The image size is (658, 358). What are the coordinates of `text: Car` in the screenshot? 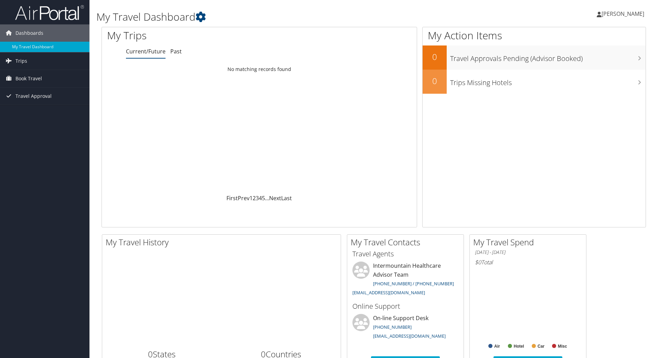 It's located at (541, 346).